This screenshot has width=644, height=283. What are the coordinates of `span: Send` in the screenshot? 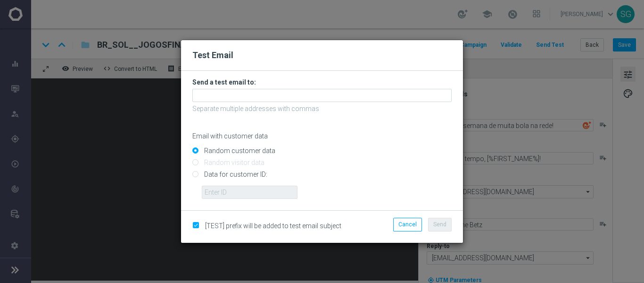 It's located at (440, 224).